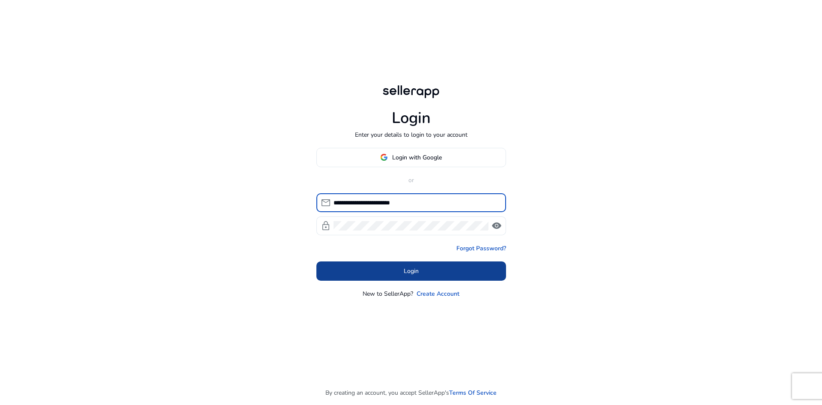  What do you see at coordinates (411, 271) in the screenshot?
I see `button: Login` at bounding box center [411, 271].